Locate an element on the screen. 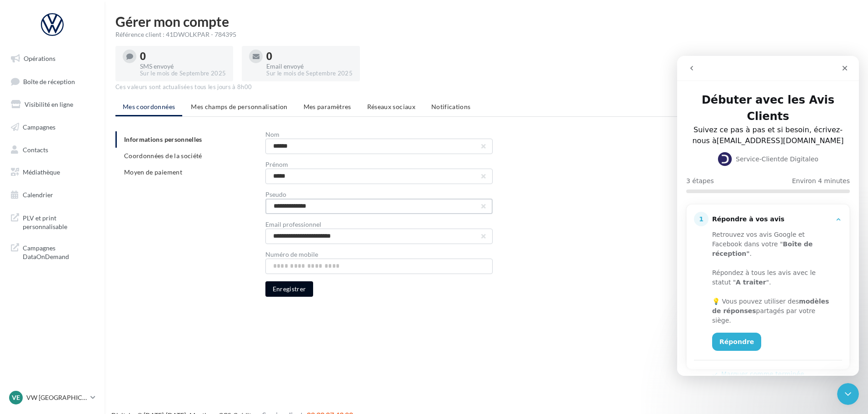 The width and height of the screenshot is (868, 414). span: PLV et print personnalisable is located at coordinates (58, 221).